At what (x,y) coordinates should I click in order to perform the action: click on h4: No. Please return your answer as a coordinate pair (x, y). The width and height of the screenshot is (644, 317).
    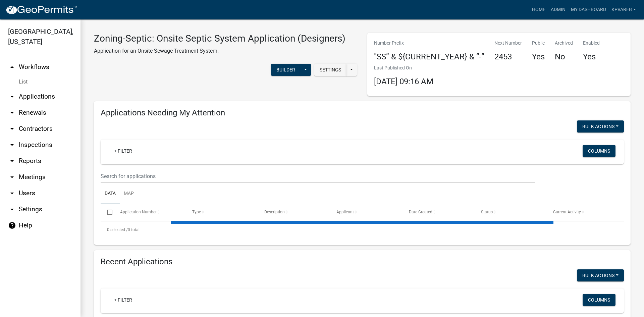
    Looking at the image, I should click on (563, 57).